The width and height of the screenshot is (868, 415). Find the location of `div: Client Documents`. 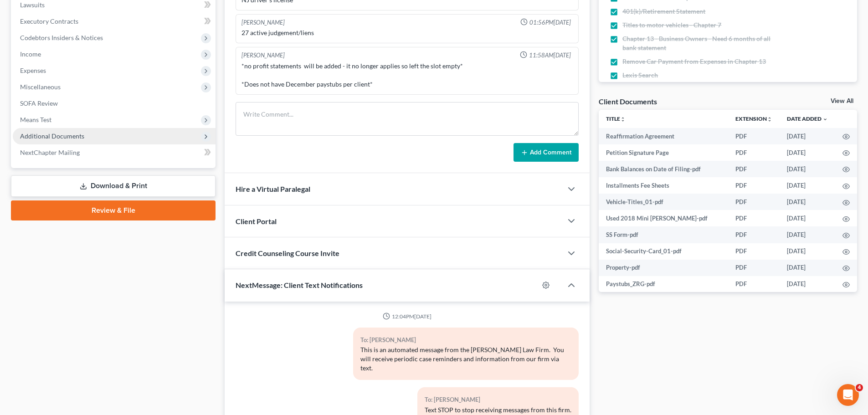

div: Client Documents is located at coordinates (628, 101).